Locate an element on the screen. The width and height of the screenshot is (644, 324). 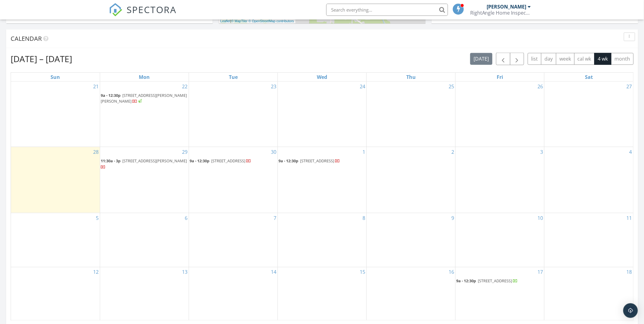
a: Go to October 3, 2025 is located at coordinates (541, 152).